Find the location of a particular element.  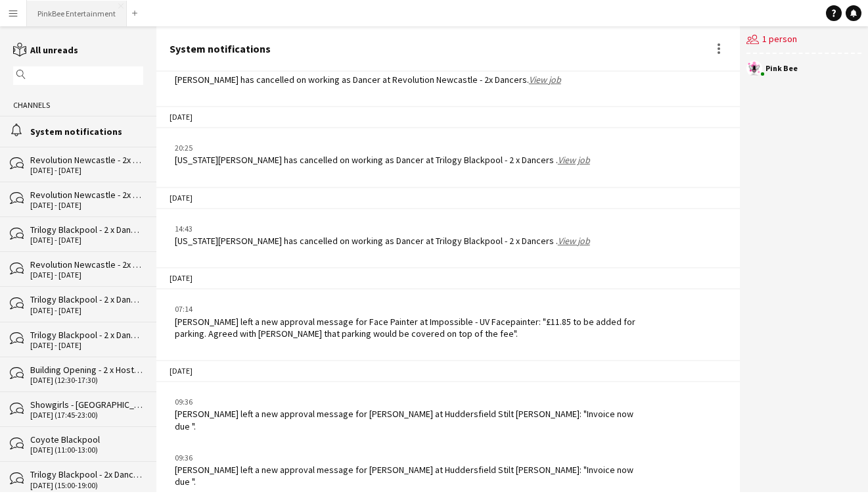

a: All unreads is located at coordinates (45, 50).